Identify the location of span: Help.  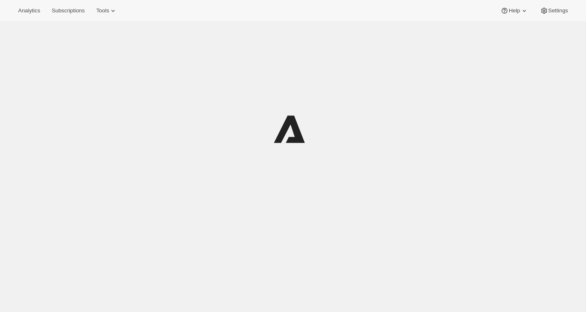
(514, 11).